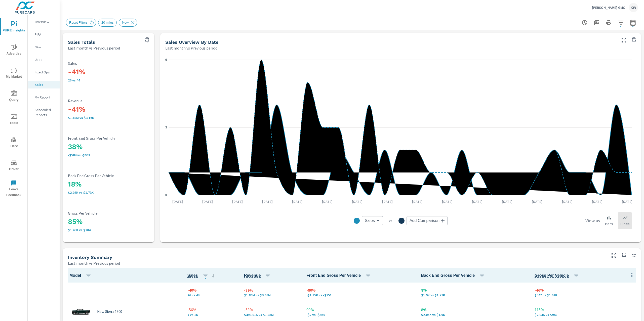  Describe the element at coordinates (271, 315) in the screenshot. I see `p: $499,014 vs $1,052,895` at that location.